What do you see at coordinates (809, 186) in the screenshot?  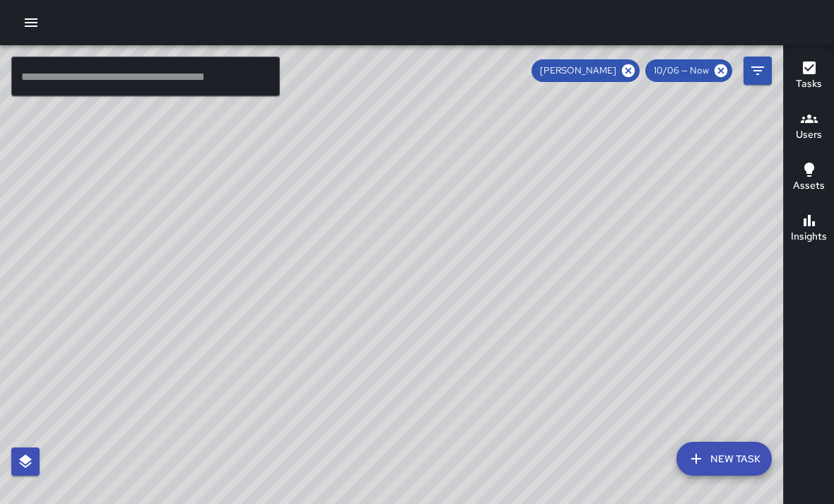 I see `h6: Assets` at bounding box center [809, 186].